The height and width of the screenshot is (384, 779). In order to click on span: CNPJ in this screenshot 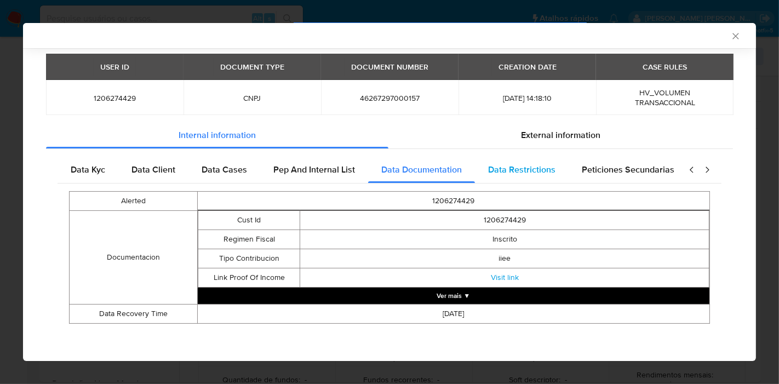, I will do `click(252, 98)`.